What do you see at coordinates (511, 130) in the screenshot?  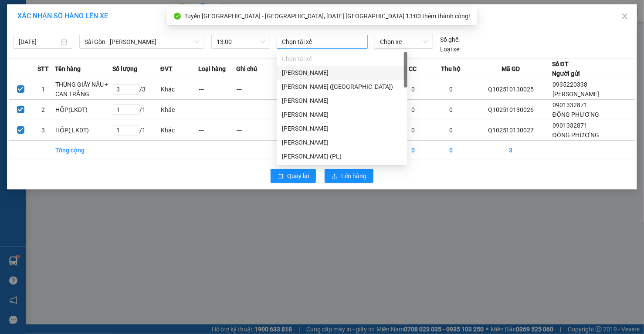 I see `td: Q102510130027` at bounding box center [511, 130].